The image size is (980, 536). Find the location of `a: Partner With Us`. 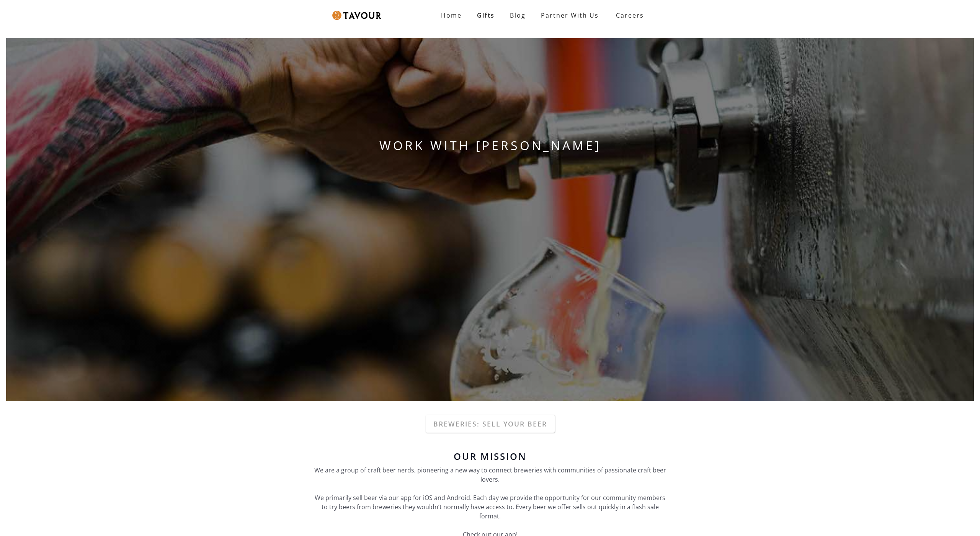

a: Partner With Us is located at coordinates (570, 15).